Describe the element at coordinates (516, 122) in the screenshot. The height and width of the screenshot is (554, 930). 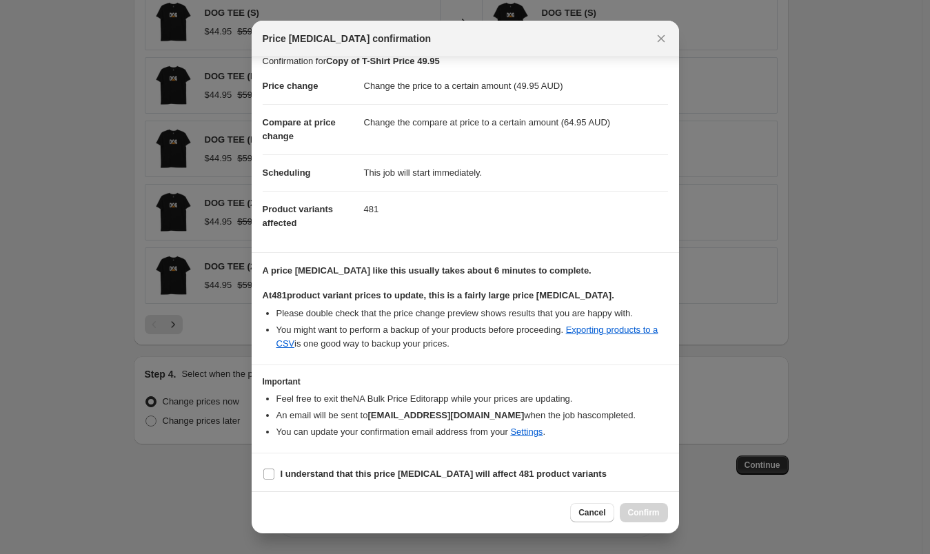
I see `dd: Change the compare at price to a certain amount (64.95 AUD)` at that location.